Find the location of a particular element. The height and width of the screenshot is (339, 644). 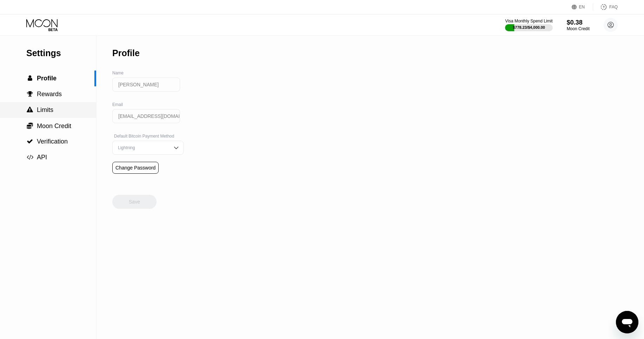

span: Moon Credit is located at coordinates (54, 126).